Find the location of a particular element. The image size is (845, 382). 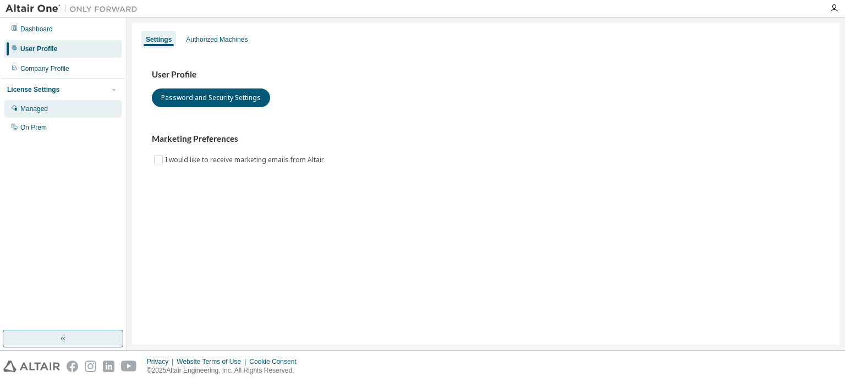

div: Website Terms of Use is located at coordinates (213, 362).